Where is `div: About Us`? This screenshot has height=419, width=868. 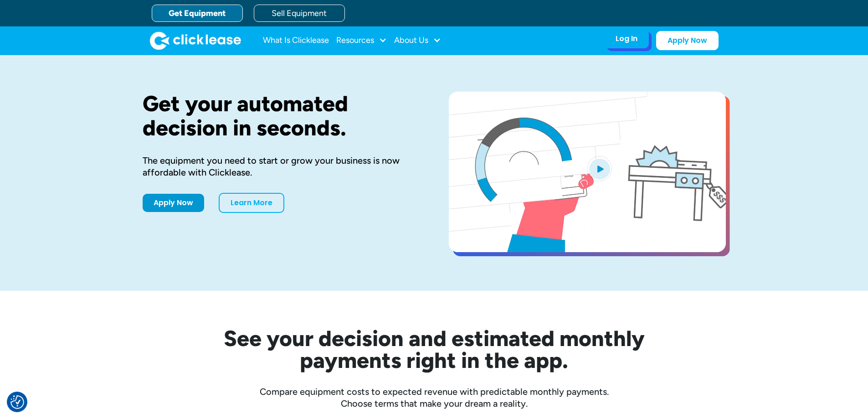
div: About Us is located at coordinates (417, 41).